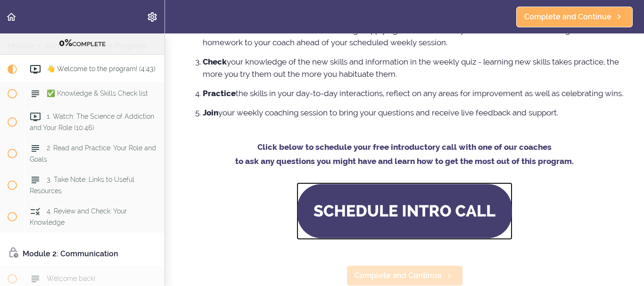  Describe the element at coordinates (97, 93) in the screenshot. I see `span: ✅ Knowledge & Skills Check list` at that location.